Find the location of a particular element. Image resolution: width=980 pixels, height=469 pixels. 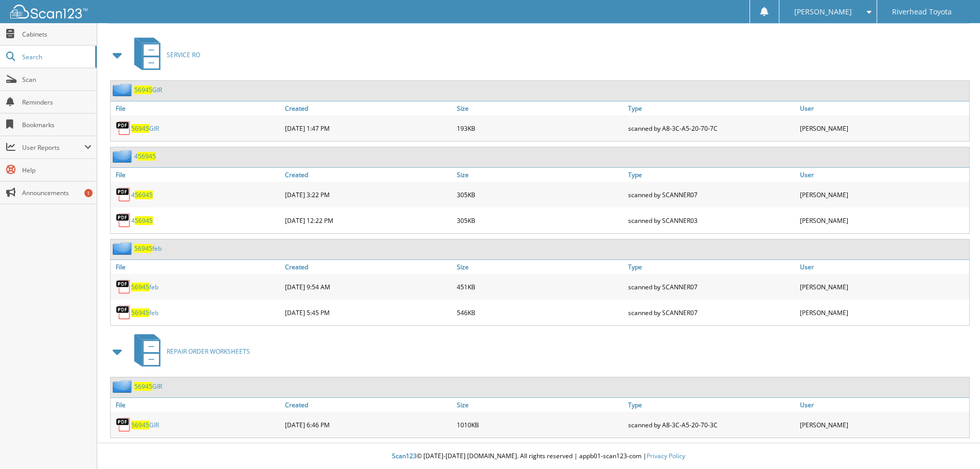

img: scan123-logo-white.svg is located at coordinates (49, 11).